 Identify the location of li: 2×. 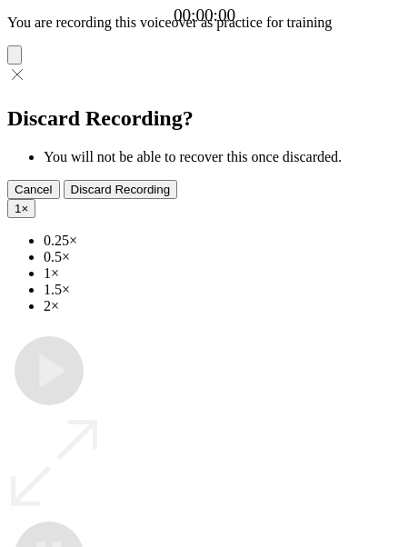
(223, 306).